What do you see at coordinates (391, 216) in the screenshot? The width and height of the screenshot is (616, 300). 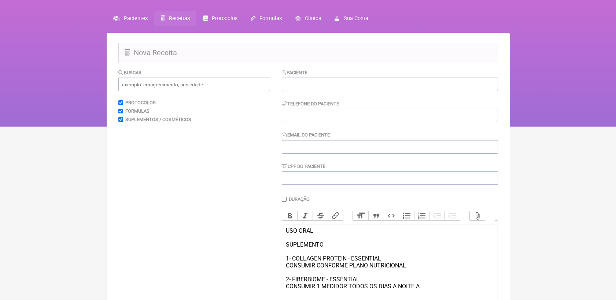 I see `button: Code` at bounding box center [391, 216].